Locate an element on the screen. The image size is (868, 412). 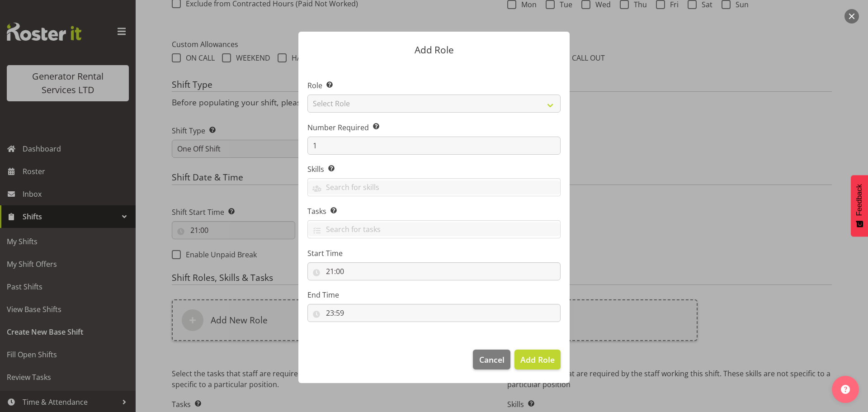
label: End Time is located at coordinates (434, 294).